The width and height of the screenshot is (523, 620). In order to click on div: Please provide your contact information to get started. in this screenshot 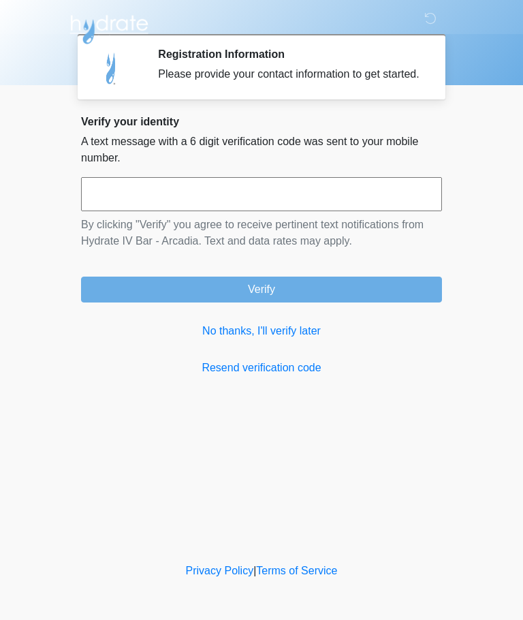, I will do `click(290, 74)`.